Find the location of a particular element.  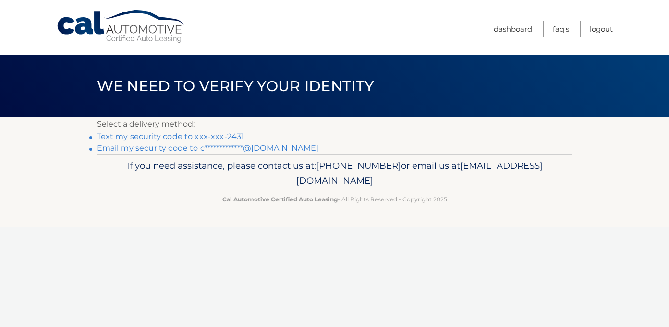

p: Select a delivery method: is located at coordinates (335, 124).